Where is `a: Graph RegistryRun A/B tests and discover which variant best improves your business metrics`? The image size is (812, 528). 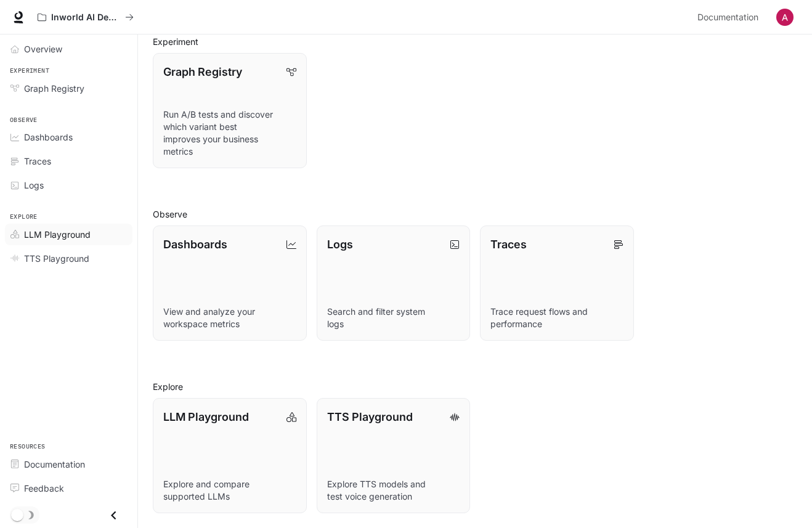
a: Graph RegistryRun A/B tests and discover which variant best improves your business metrics is located at coordinates (230, 111).